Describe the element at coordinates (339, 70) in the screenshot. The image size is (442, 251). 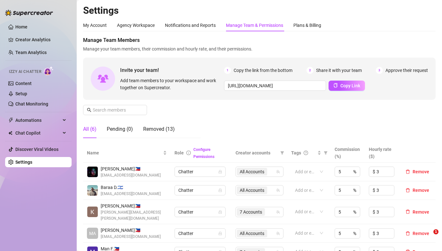
I see `span: Share it with your team` at that location.